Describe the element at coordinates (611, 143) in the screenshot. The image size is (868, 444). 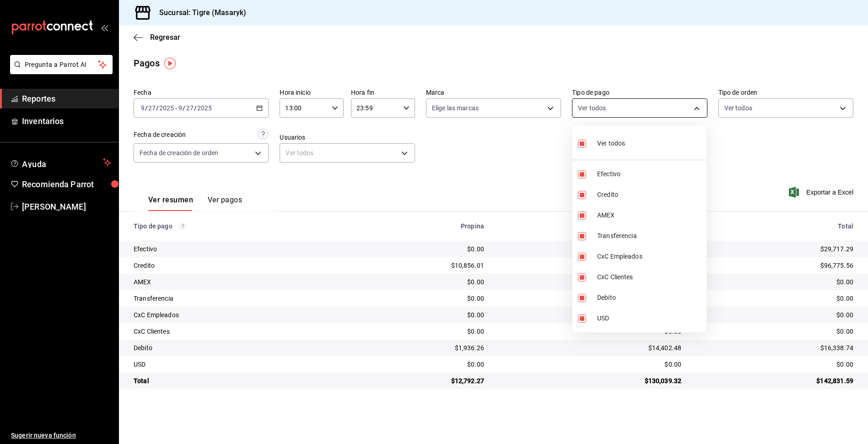
I see `span: Ver todos` at that location.